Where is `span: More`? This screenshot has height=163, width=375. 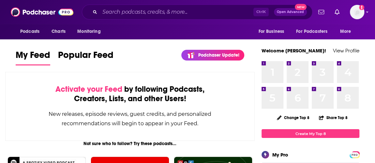
span: More is located at coordinates (346, 32).